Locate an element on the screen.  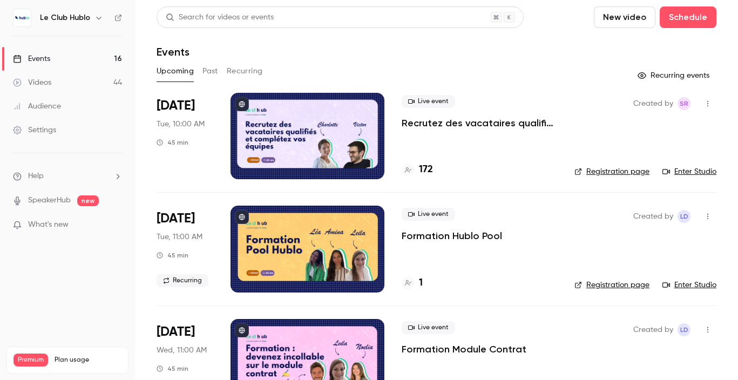
button: Recurring events is located at coordinates (674, 76).